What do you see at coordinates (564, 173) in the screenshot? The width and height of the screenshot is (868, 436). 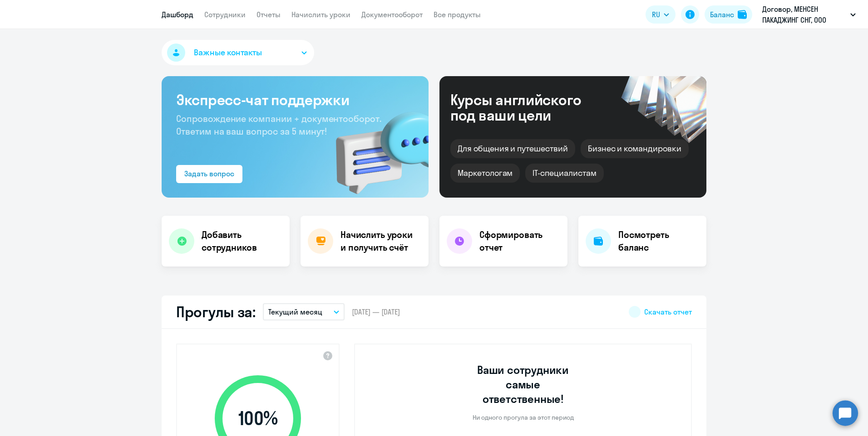 I see `div: IT-специалистам` at bounding box center [564, 173].